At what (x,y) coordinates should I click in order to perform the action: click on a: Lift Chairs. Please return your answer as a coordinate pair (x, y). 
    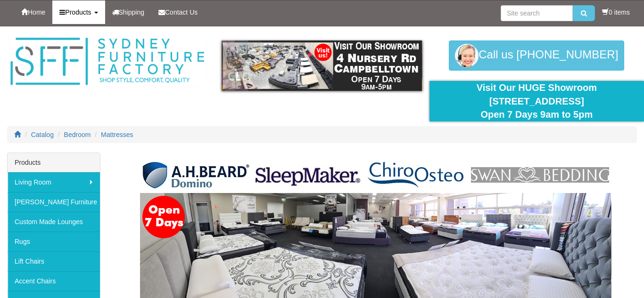
    Looking at the image, I should click on (54, 262).